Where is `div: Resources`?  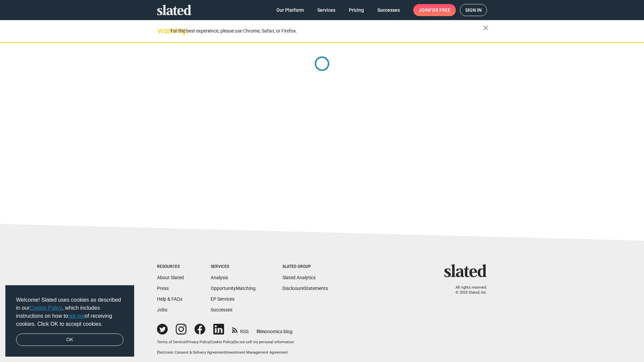
div: Resources is located at coordinates (170, 267).